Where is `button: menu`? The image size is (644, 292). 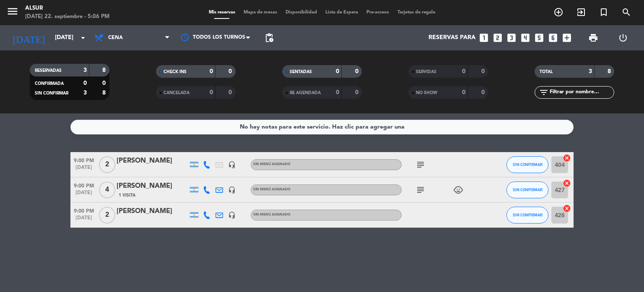 button: menu is located at coordinates (13, 13).